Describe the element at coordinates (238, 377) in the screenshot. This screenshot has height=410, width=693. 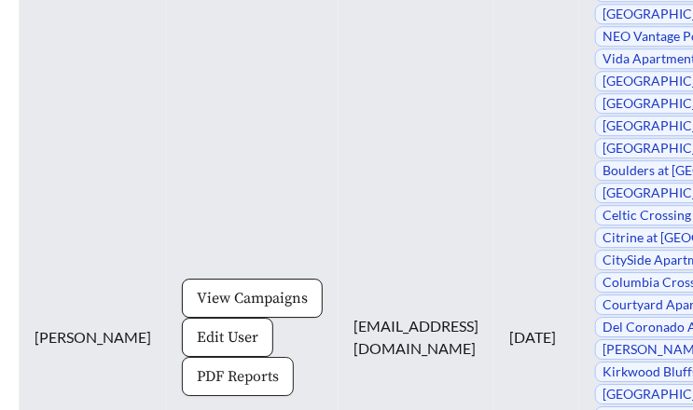
I see `button: PDF Reports` at that location.